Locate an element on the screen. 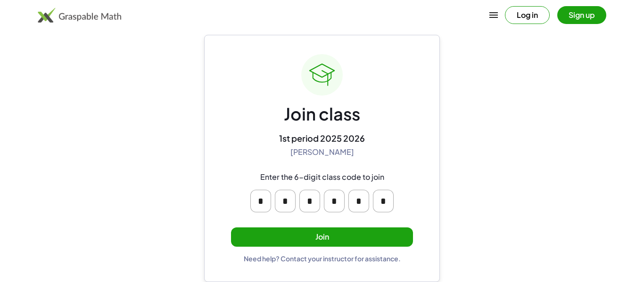 The height and width of the screenshot is (282, 644). button: Log in is located at coordinates (527, 15).